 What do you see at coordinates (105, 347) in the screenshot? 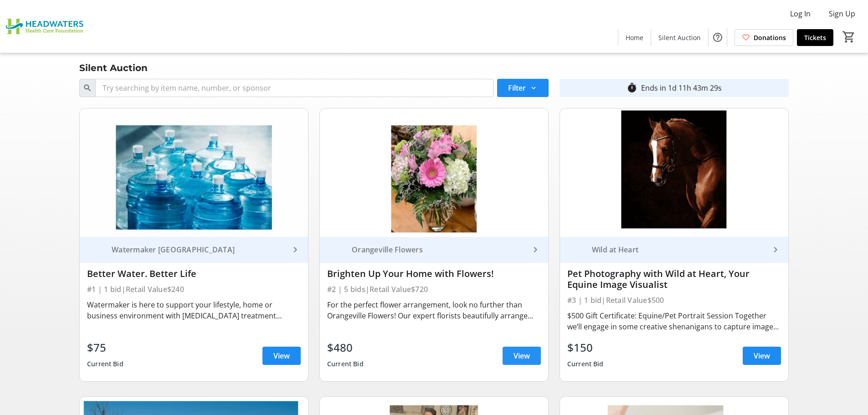
I see `div: $75` at bounding box center [105, 347].